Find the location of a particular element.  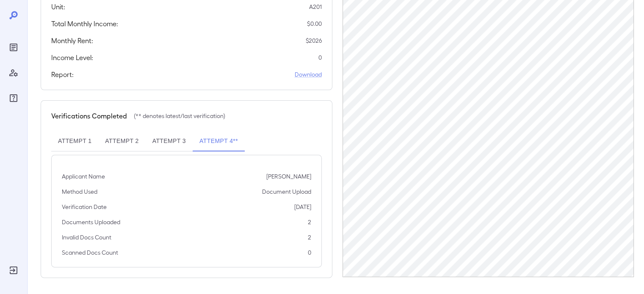

h5: Income Level: is located at coordinates (72, 57).